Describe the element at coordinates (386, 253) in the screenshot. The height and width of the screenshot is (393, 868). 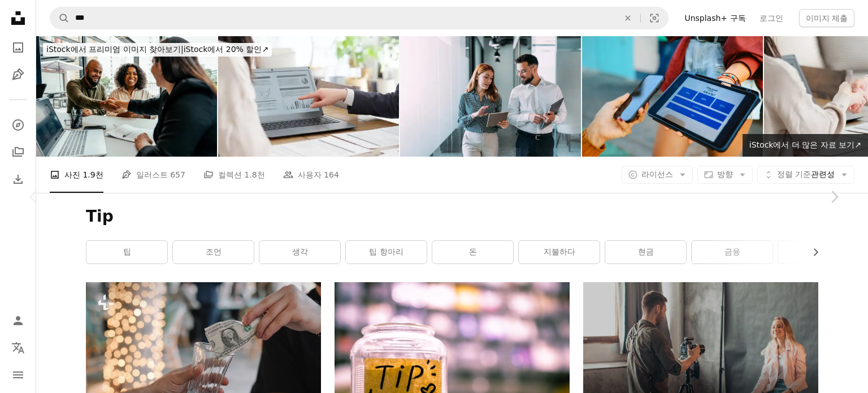
I see `a: 팁 항아리` at that location.